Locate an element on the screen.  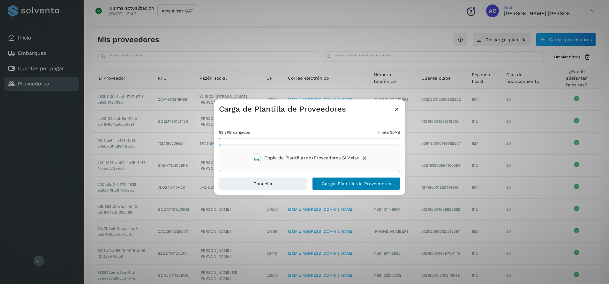
span: Cancelar is located at coordinates (263, 184).